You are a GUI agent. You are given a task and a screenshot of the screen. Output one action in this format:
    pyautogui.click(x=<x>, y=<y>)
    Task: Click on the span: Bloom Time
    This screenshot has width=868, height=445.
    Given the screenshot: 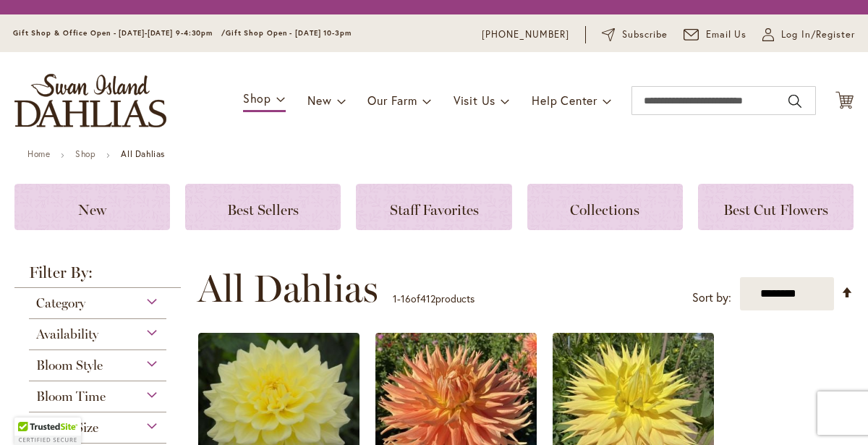 What is the action you would take?
    pyautogui.click(x=71, y=396)
    